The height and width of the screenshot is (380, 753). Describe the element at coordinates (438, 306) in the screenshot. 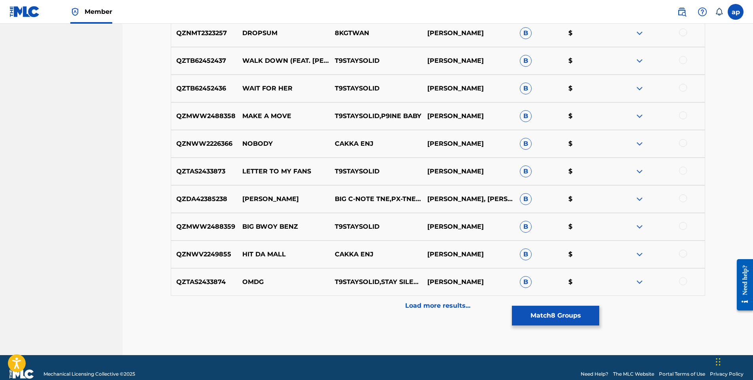

I see `p: Load more results...` at that location.